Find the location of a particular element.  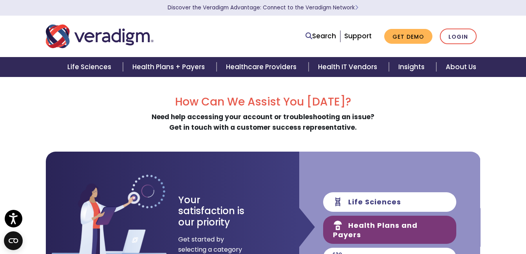

a: Health IT Vendors is located at coordinates (348, 67).